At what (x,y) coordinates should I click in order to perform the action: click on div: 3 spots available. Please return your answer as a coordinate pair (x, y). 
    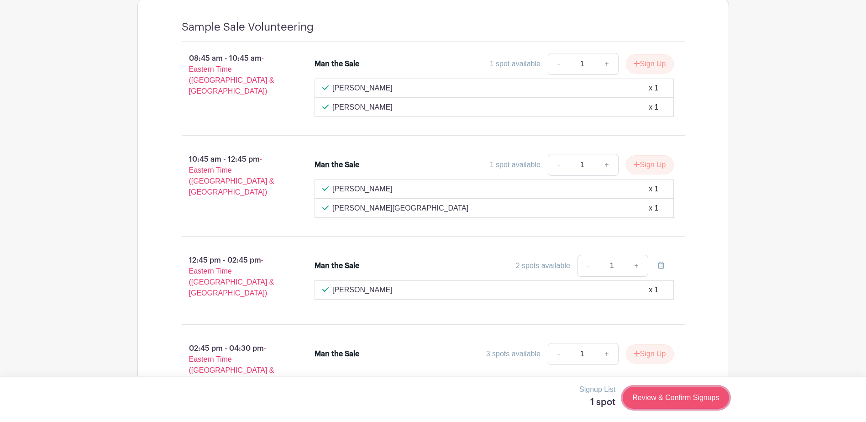
    Looking at the image, I should click on (513, 354).